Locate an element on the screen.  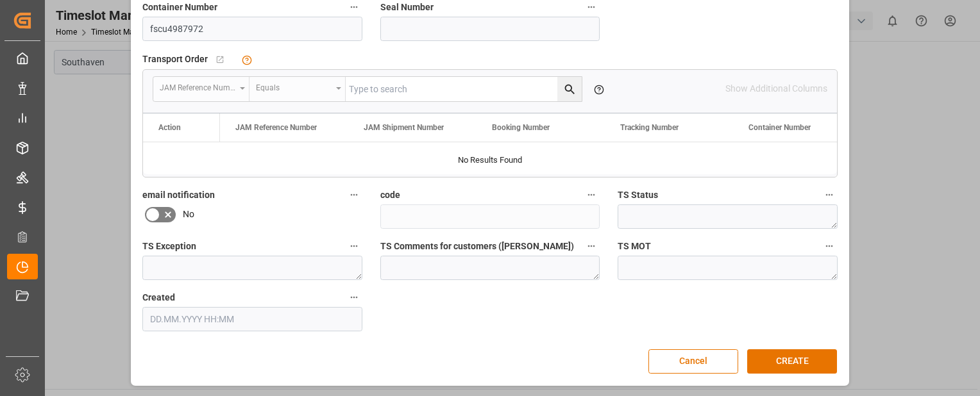
div: JAM Reference Number is located at coordinates (198, 86).